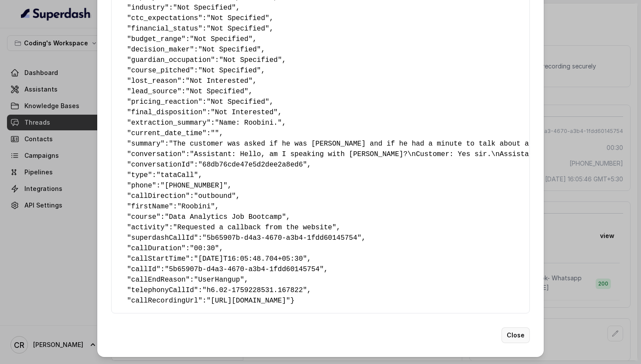 Image resolution: width=641 pixels, height=364 pixels. Describe the element at coordinates (162, 238) in the screenshot. I see `span: superdashCallId` at that location.